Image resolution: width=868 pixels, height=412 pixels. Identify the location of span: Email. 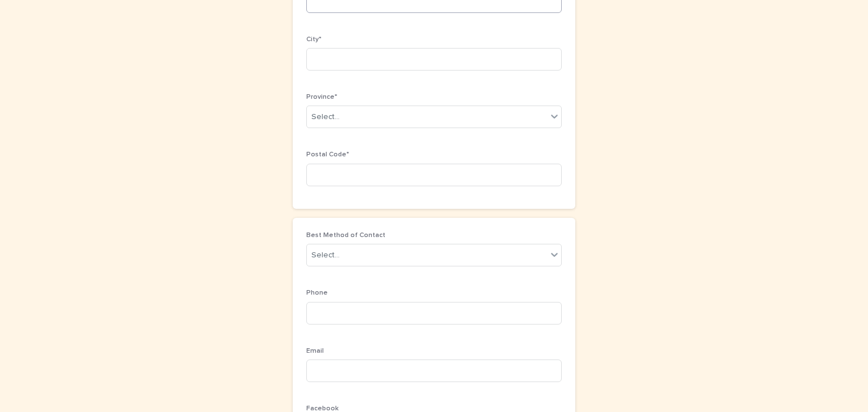
(315, 351).